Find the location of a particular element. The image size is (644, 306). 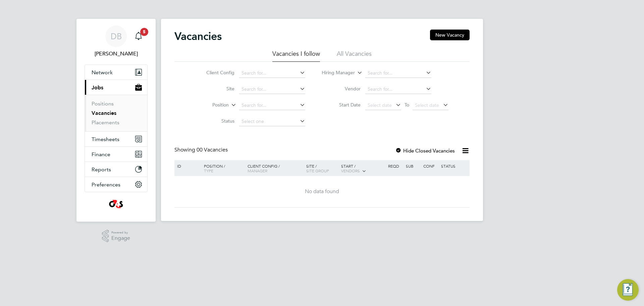

label: Site is located at coordinates (215, 89).